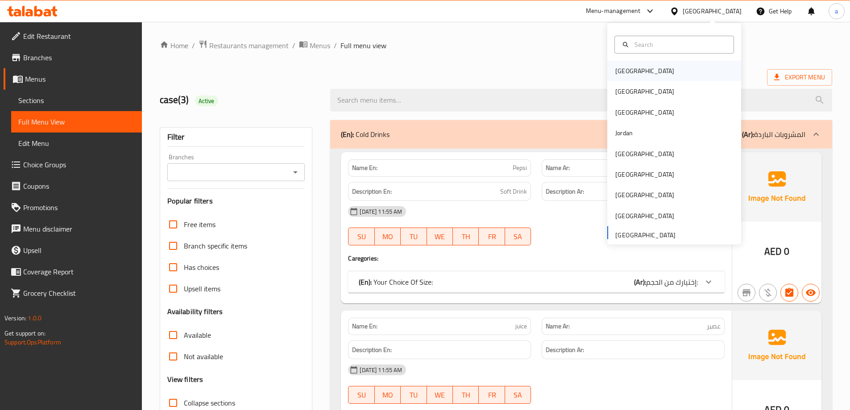 The height and width of the screenshot is (410, 850). I want to click on span: 1.0.0, so click(34, 318).